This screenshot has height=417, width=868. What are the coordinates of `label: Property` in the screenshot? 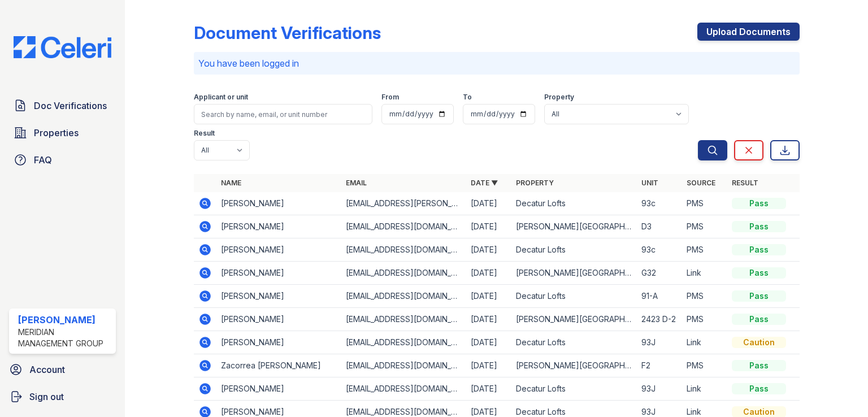 It's located at (559, 97).